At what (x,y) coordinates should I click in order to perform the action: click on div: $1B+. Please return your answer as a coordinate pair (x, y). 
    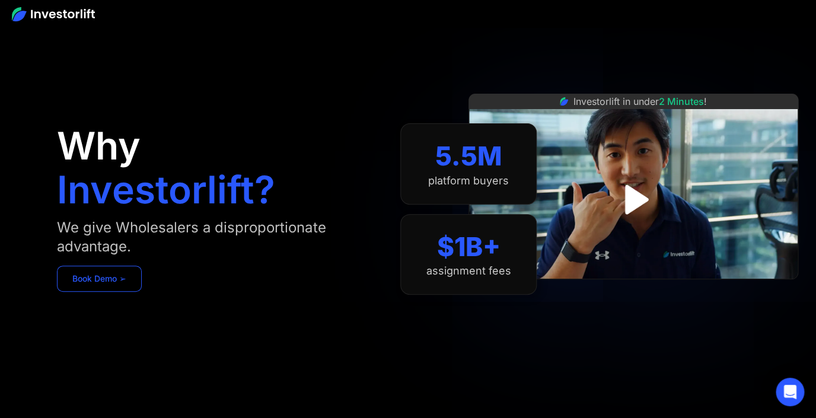
    Looking at the image, I should click on (468, 247).